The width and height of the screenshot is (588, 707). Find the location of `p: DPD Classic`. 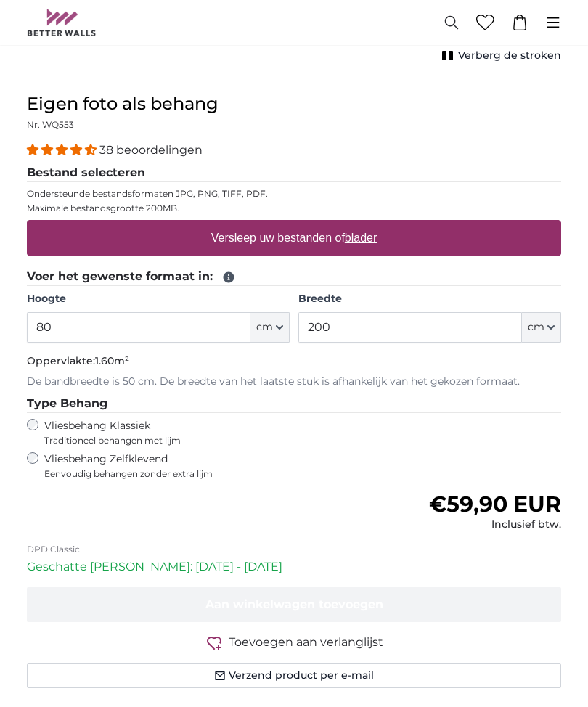

p: DPD Classic is located at coordinates (294, 550).